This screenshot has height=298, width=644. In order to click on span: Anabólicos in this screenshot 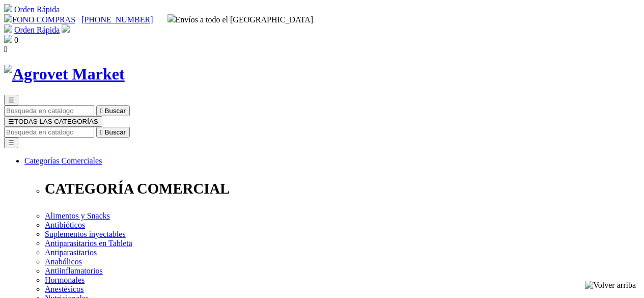, I will do `click(63, 261)`.